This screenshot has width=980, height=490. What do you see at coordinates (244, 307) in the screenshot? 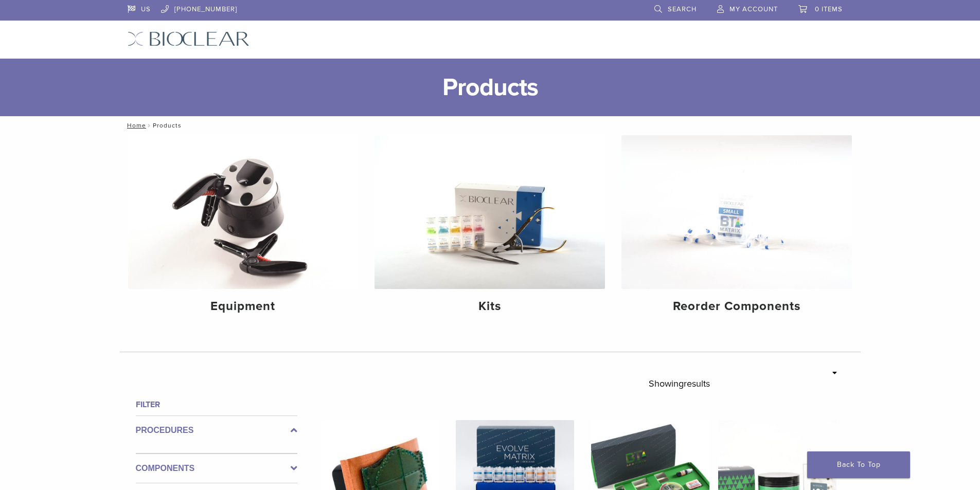
I see `h4: Equipment` at bounding box center [244, 307].